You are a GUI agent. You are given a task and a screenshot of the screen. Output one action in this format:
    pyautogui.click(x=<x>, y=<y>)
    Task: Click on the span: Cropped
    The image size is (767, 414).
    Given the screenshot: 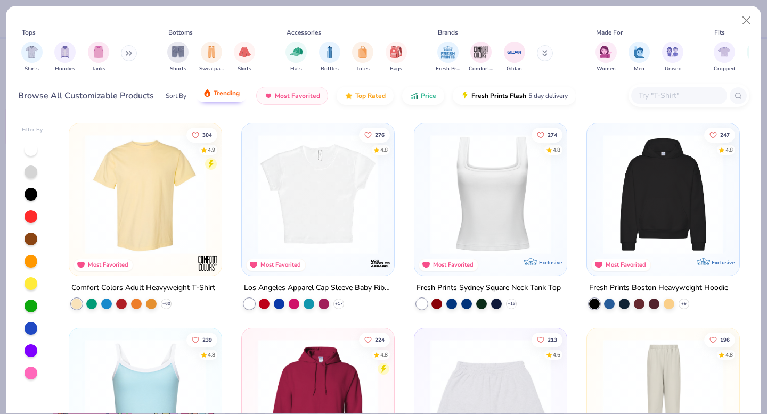 What is the action you would take?
    pyautogui.click(x=725, y=69)
    